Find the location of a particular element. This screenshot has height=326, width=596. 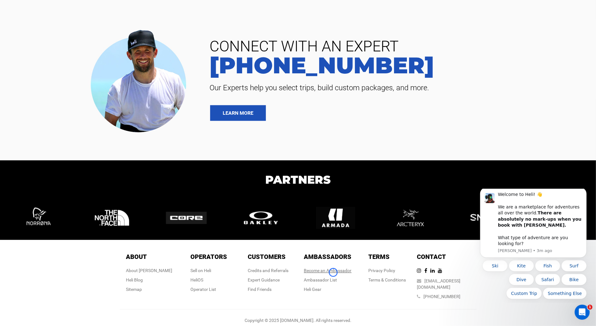

button: Quick reply: Custom Trip is located at coordinates (53, 104).